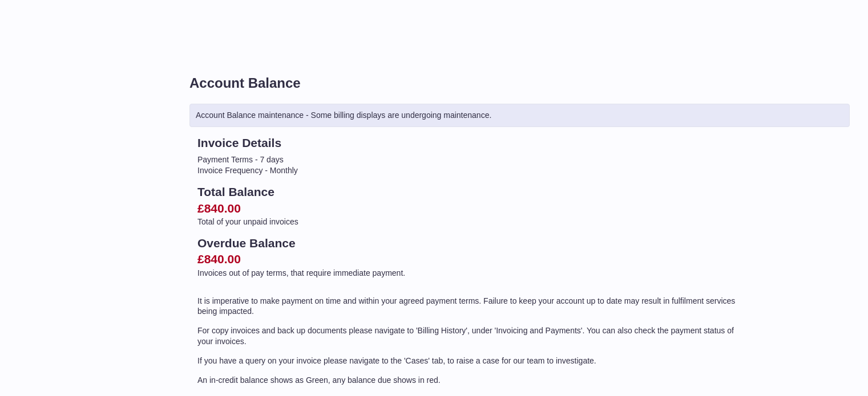  I want to click on h2: Invoice Details, so click(469, 143).